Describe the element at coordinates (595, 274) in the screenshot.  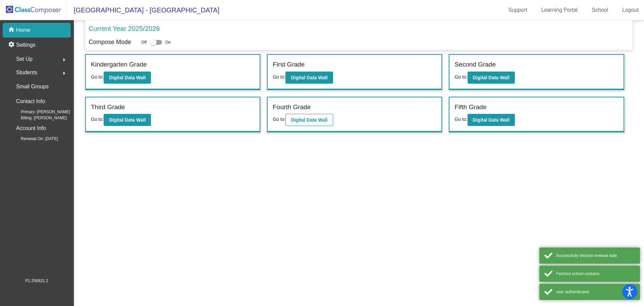
I see `div: Fetched school contacts` at that location.